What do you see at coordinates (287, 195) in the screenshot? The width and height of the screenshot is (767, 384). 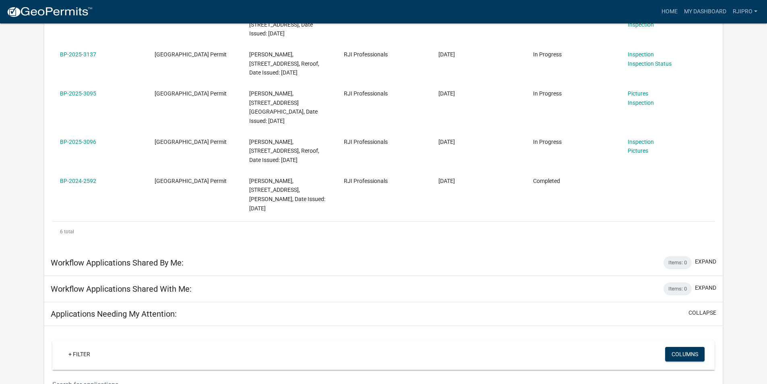 I see `span: DANIEL D SMITH, 7276 281ST AVE NE, Reroof, Date Issued: 02/08/2024` at bounding box center [287, 195].